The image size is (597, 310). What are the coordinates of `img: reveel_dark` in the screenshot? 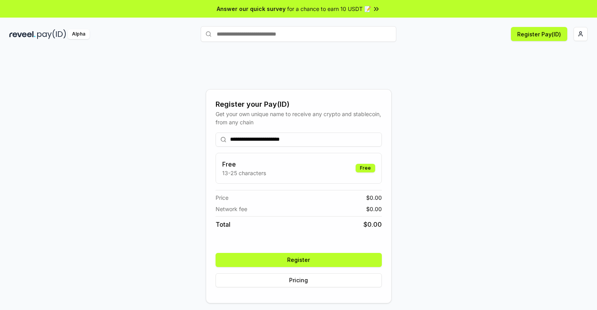 It's located at (22, 34).